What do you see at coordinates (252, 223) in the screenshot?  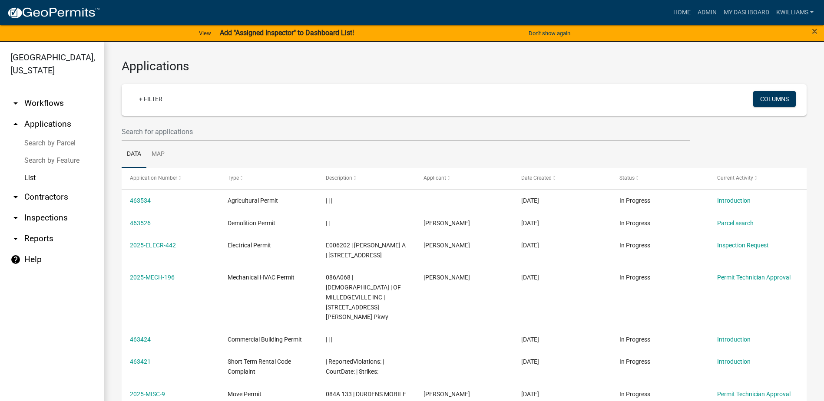 I see `span: Demolition Permit` at bounding box center [252, 223].